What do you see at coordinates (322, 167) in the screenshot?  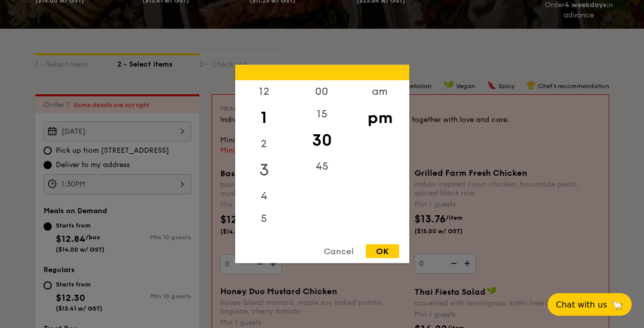 I see `div: 45` at bounding box center [322, 167].